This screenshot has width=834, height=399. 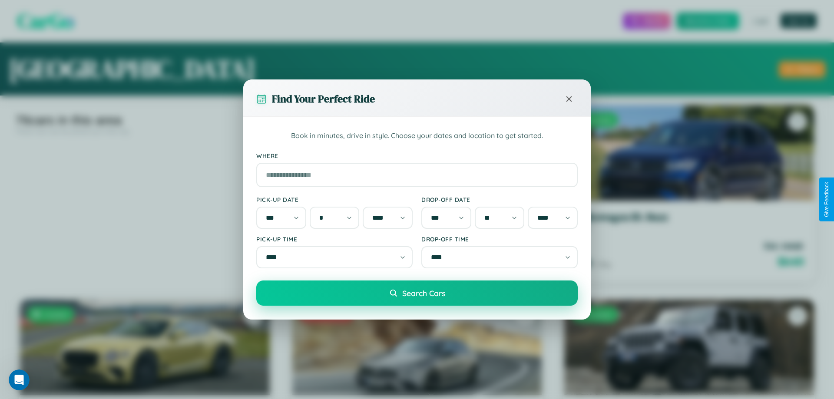 I want to click on span: Search Cars, so click(x=423, y=293).